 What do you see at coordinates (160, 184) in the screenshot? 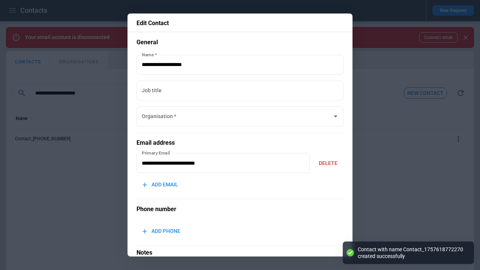
I see `button: ADD EMAIL` at bounding box center [160, 184].